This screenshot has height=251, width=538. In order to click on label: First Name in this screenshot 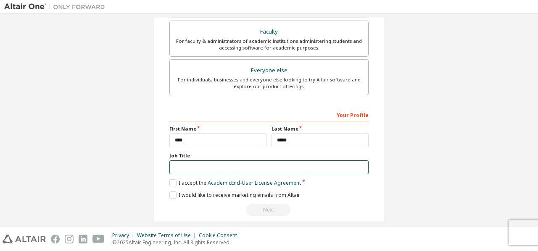, I will do `click(218, 129)`.